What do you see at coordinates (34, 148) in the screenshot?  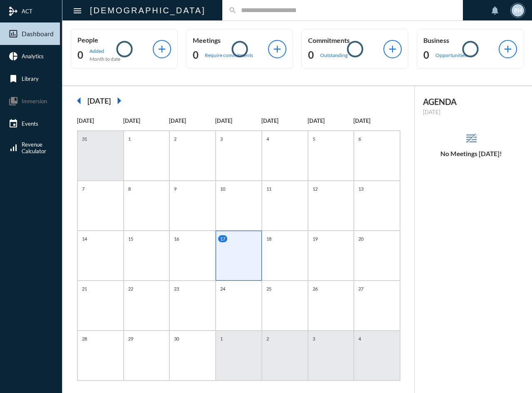 I see `span: Revenue Calculator` at bounding box center [34, 148].